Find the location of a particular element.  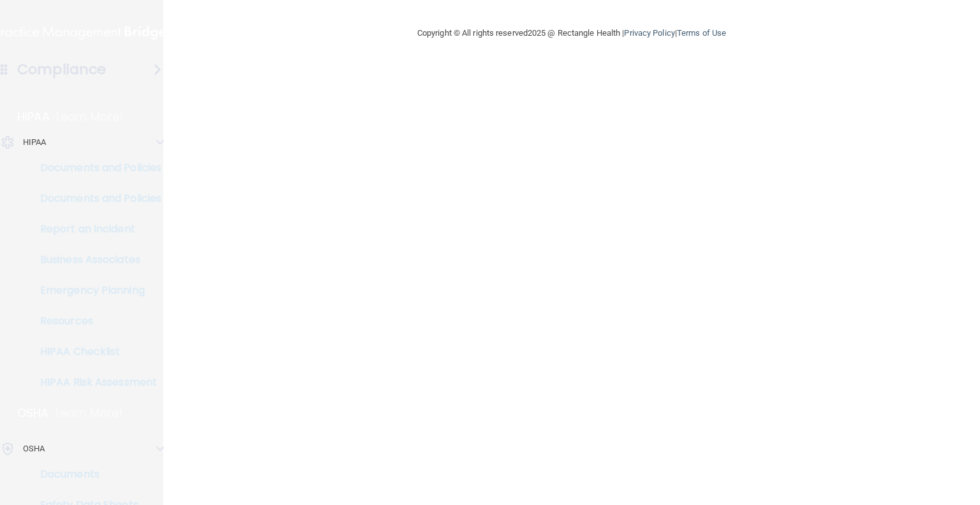

p: HIPAA Risk Assessment is located at coordinates (95, 382).